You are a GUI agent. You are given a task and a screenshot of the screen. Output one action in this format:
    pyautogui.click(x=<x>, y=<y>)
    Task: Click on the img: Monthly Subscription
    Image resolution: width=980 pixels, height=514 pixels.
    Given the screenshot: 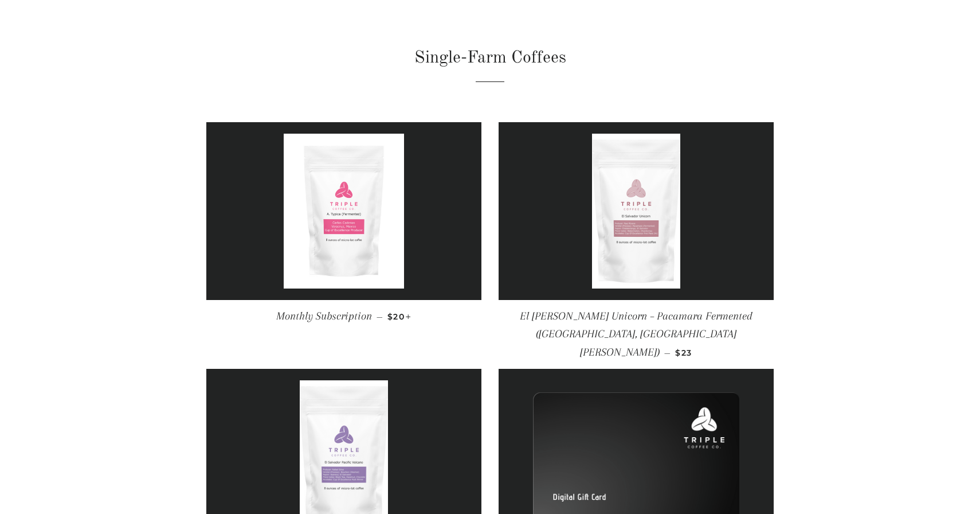 What is the action you would take?
    pyautogui.click(x=344, y=211)
    